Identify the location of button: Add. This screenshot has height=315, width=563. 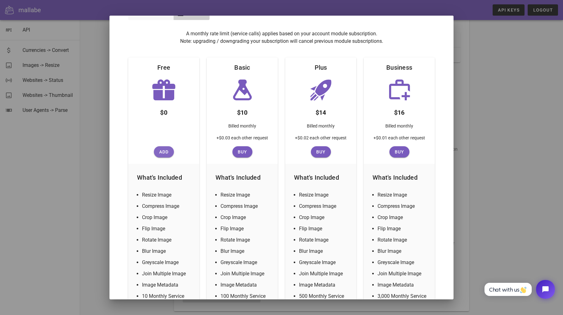
(164, 152).